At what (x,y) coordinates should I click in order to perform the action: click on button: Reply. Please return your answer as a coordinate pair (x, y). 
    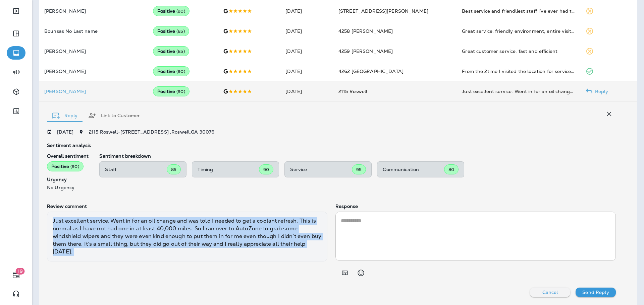
    Looking at the image, I should click on (65, 115).